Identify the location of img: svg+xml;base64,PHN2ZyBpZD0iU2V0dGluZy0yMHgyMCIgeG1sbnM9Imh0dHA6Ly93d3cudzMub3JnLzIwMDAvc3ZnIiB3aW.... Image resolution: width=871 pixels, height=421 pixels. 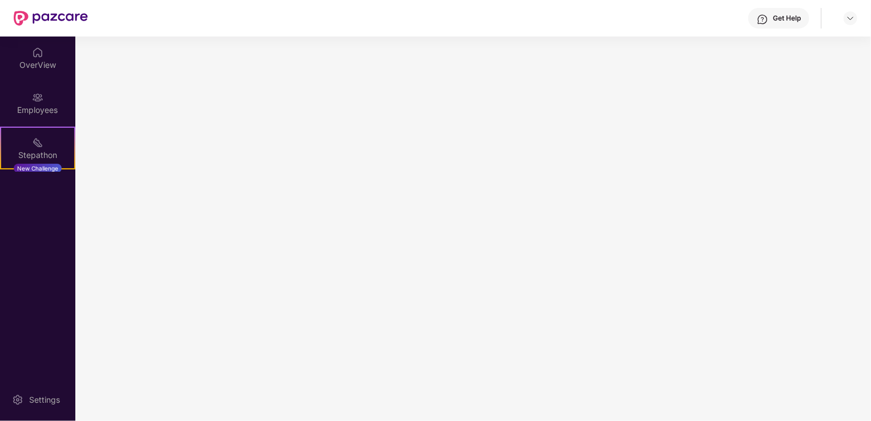
(18, 400).